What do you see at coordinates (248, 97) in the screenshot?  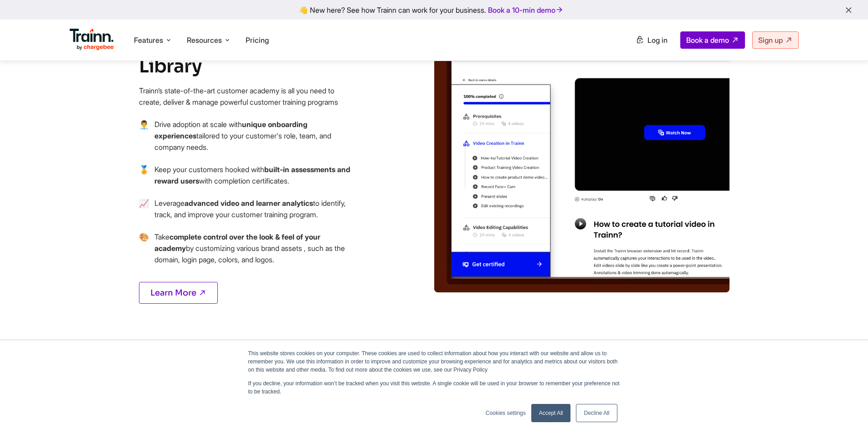 I see `p: Trainn’s state-of-the-art customer academy is all you need to create, deliver & manage powerful c...` at bounding box center [248, 97].